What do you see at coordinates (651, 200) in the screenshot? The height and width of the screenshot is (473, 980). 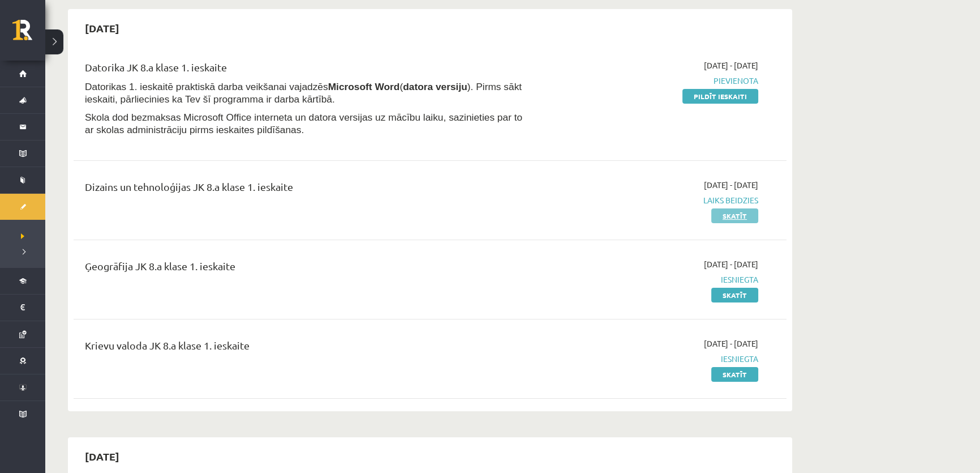 I see `span: Laiks beidzies` at bounding box center [651, 200].